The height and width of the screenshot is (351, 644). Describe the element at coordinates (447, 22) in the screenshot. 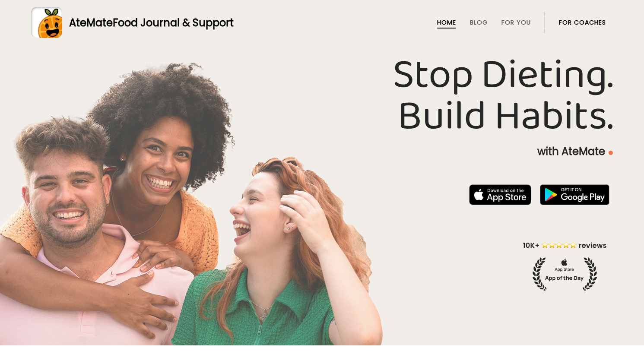

I see `a: Home` at that location.